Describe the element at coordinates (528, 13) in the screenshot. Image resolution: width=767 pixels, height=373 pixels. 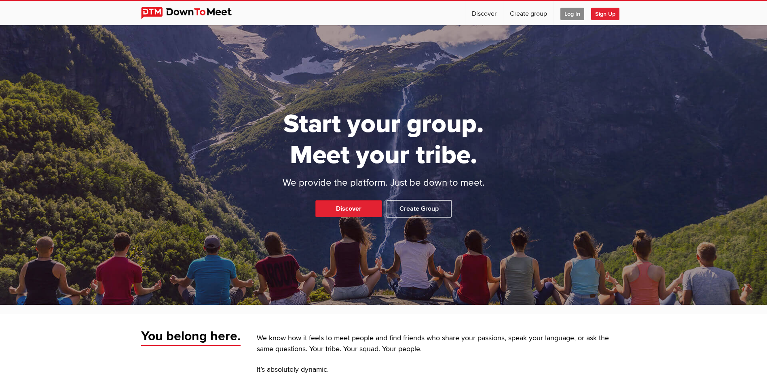
I see `a: Create group` at that location.